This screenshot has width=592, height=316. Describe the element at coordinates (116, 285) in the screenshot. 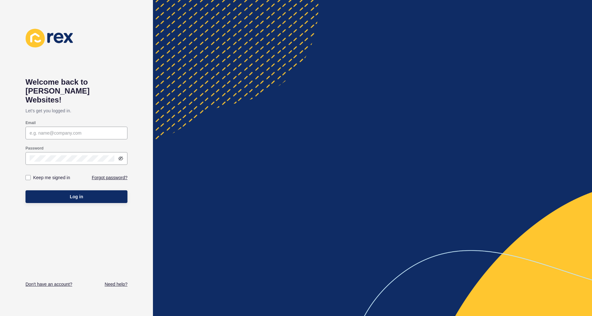

I see `a: Need help?` at that location.